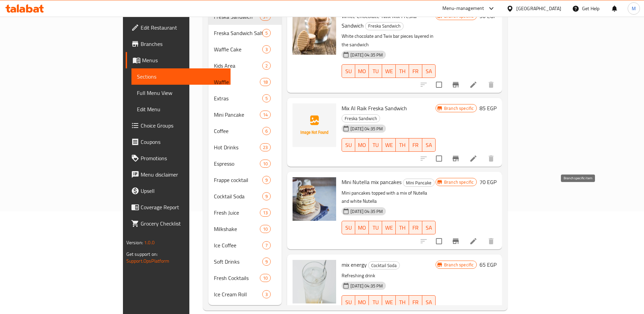 The height and width of the screenshot is (314, 644). Describe the element at coordinates (237, 278) in the screenshot. I see `span: Fresh Cocktails` at that location.